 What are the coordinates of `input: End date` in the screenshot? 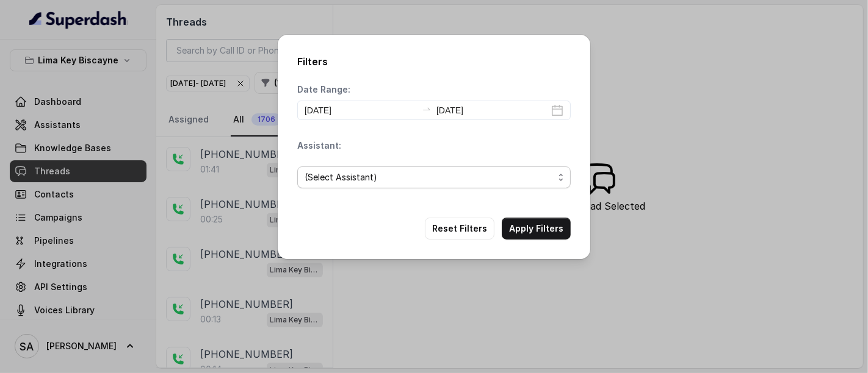 It's located at (493, 111).